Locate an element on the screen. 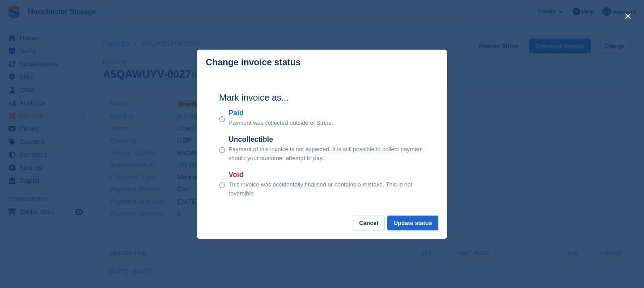  label: Uncollectible is located at coordinates (326, 140).